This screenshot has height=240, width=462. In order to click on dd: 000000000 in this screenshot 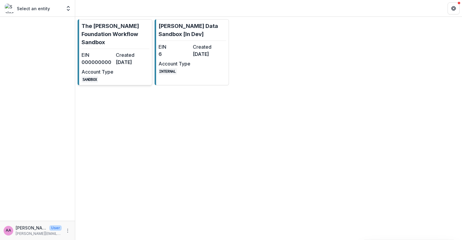, I will do `click(97, 62)`.